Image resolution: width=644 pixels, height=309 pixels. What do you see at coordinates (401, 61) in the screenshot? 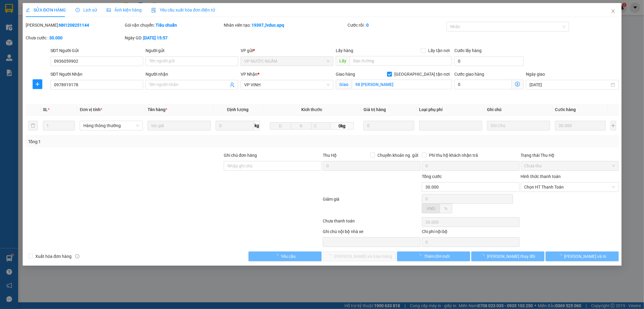
I see `input: Dọc đường` at bounding box center [401, 61].